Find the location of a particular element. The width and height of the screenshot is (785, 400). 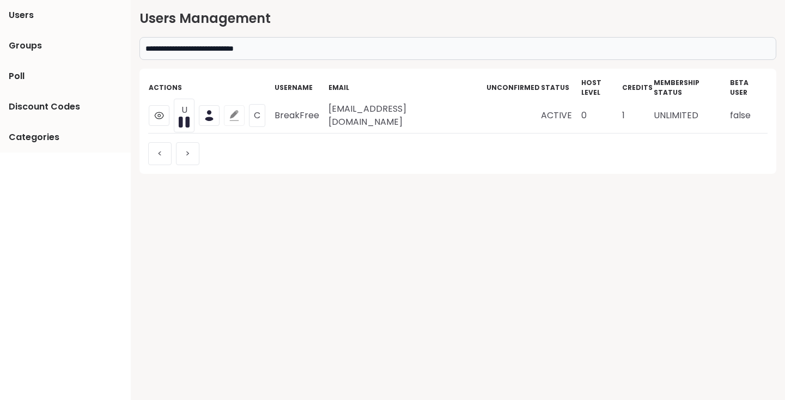

td: 0 is located at coordinates (601, 115).